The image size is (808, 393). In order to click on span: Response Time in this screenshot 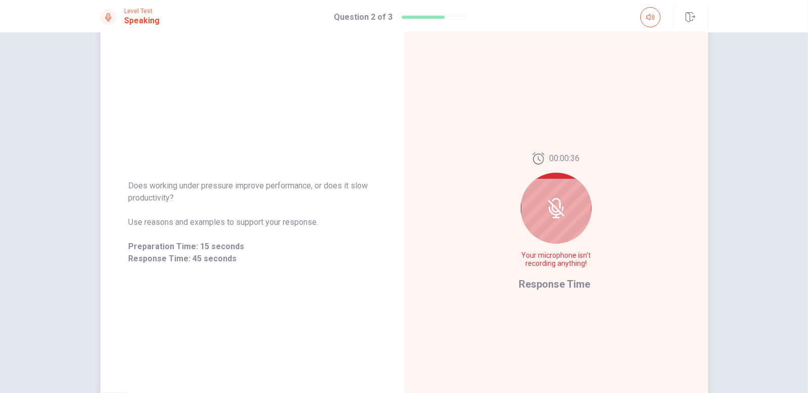, I will do `click(555, 284)`.